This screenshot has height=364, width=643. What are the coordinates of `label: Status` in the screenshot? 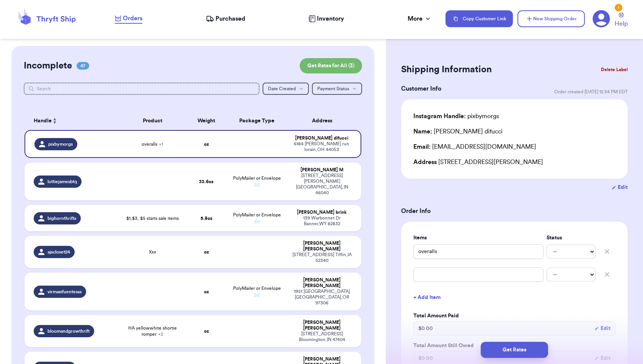 It's located at (571, 238).